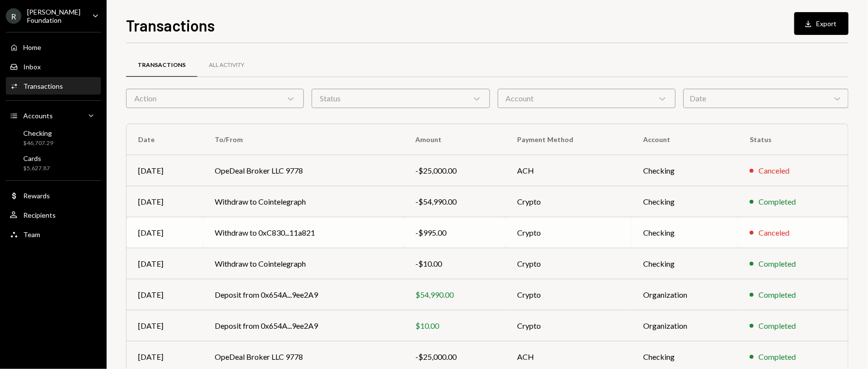 This screenshot has width=868, height=369. What do you see at coordinates (303, 233) in the screenshot?
I see `td: Withdraw to 0xC830...11a821` at bounding box center [303, 233].